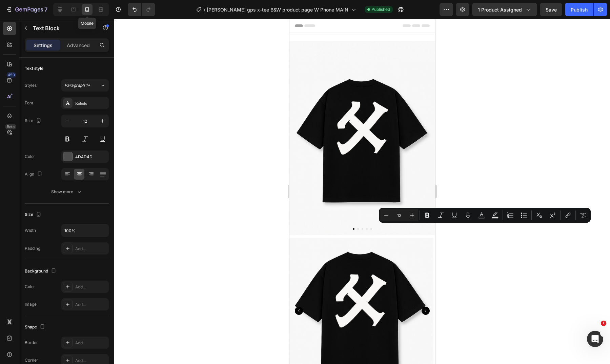  Describe the element at coordinates (67, 192) in the screenshot. I see `button: Show more` at that location.